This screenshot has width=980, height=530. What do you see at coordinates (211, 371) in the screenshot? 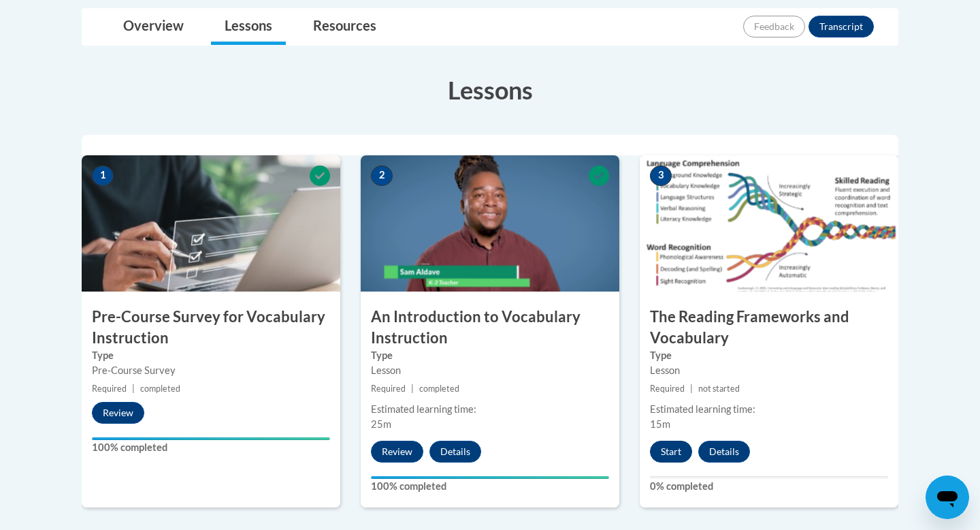
I see `div: Pre-Course Survey` at bounding box center [211, 371].